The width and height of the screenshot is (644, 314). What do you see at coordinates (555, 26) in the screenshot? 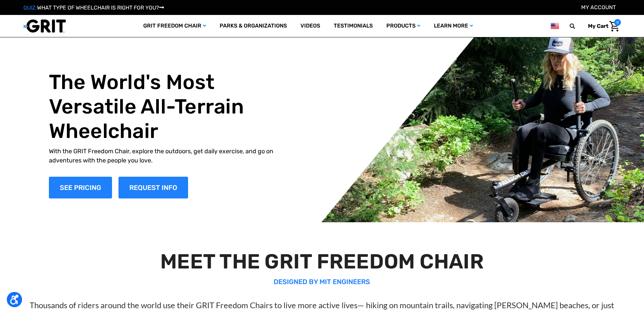
I see `img: us.png` at bounding box center [555, 26].